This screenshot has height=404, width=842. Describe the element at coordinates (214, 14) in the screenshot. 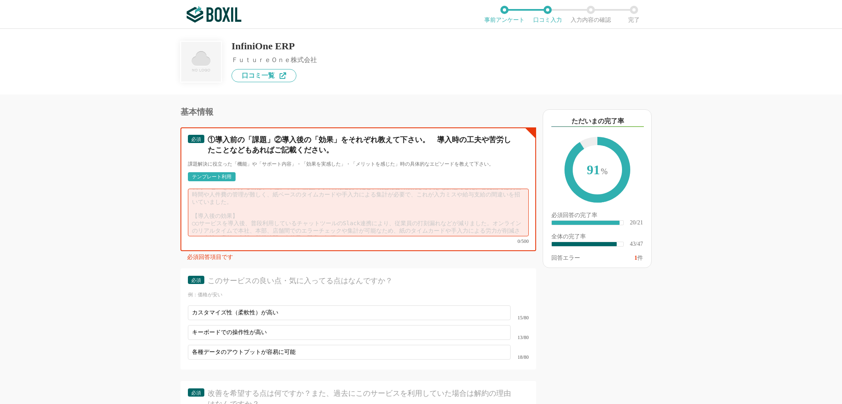

I see `img: ボクシルSaaS_ロゴ` at that location.